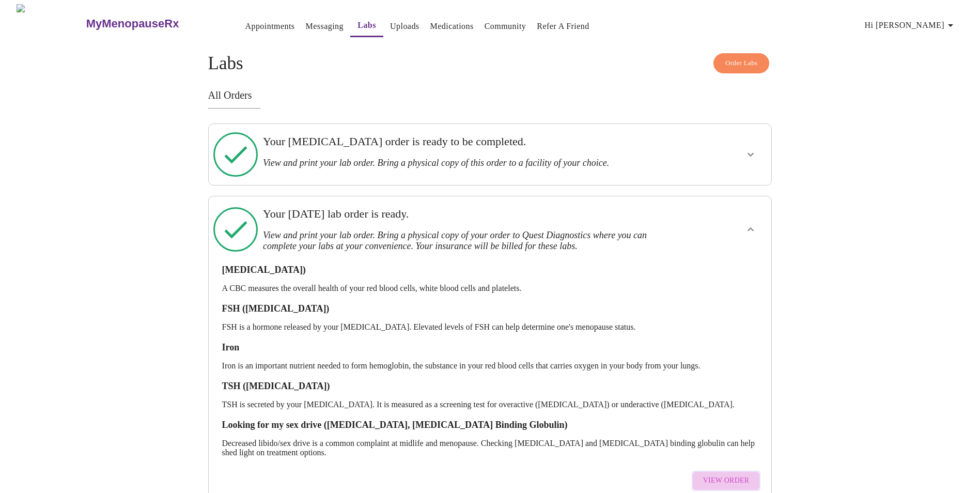  Describe the element at coordinates (133, 24) in the screenshot. I see `h3: MyMenopauseRx` at that location.